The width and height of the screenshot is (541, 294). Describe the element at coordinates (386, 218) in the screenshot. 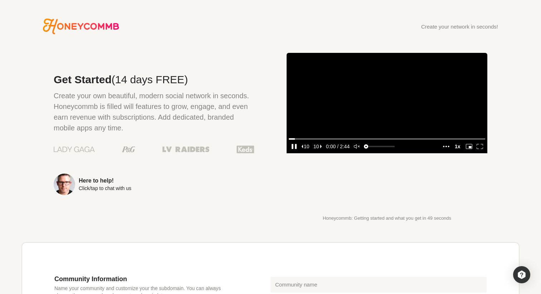

I see `p: Honeycommb: Getting started and what you get in 49 seconds` at that location.